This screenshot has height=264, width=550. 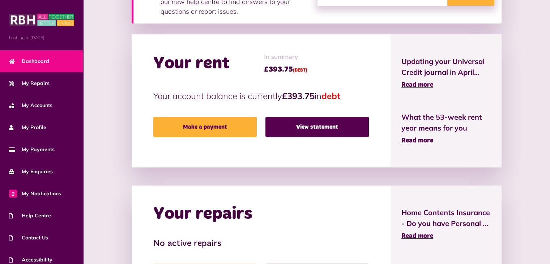 I want to click on span: Home Contents Insurance - Do you have Personal ..., so click(x=446, y=218).